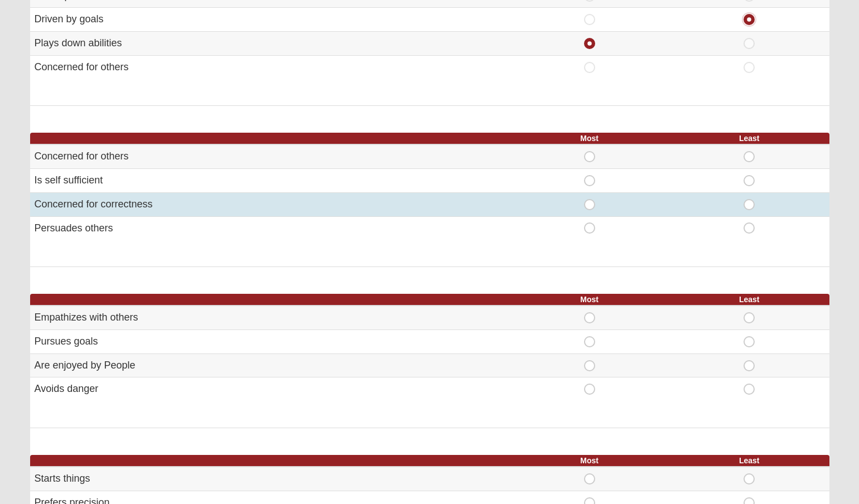 This screenshot has height=504, width=859. Describe the element at coordinates (270, 341) in the screenshot. I see `td: Pursues goals` at that location.